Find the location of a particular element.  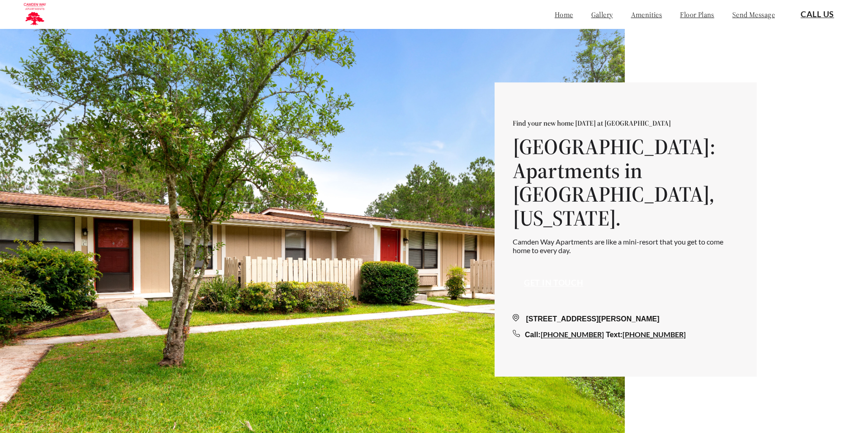

a: floor plans is located at coordinates (697, 15).